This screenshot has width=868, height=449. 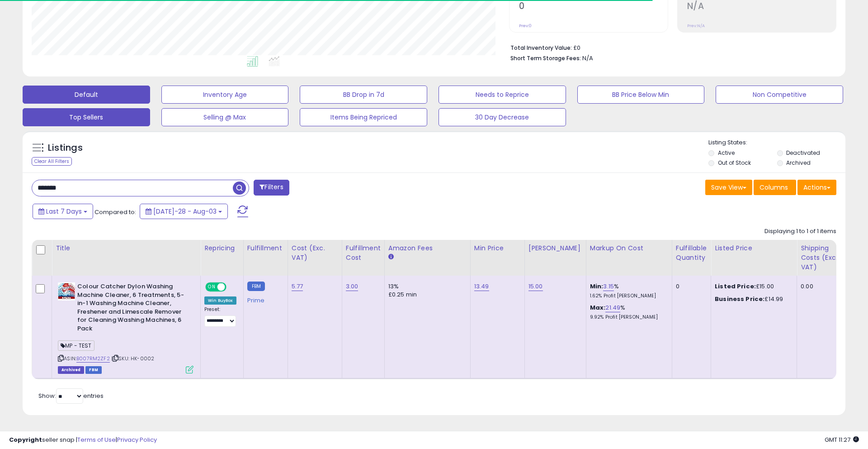 What do you see at coordinates (220, 300) in the screenshot?
I see `div: Win BuyBox` at bounding box center [220, 300].